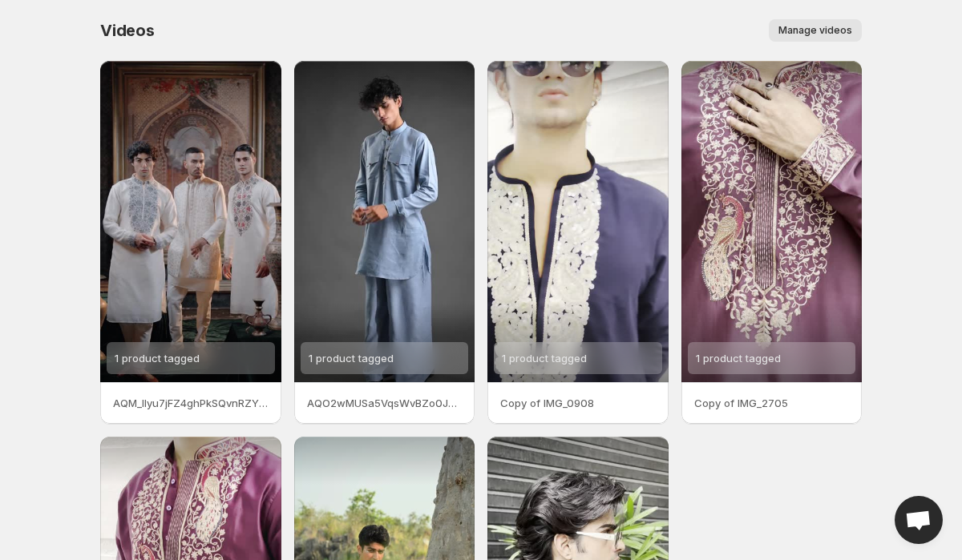  I want to click on span: Manage videos, so click(816, 31).